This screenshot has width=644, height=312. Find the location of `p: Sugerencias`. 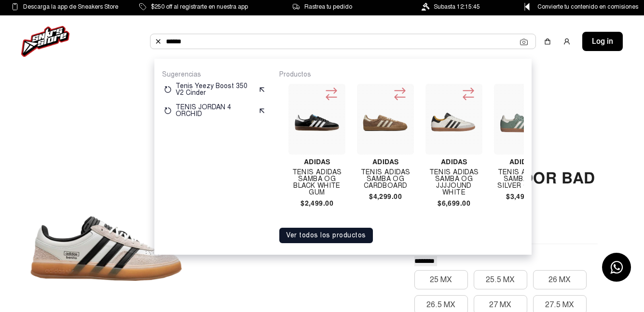

p: Sugerencias is located at coordinates (215, 75).